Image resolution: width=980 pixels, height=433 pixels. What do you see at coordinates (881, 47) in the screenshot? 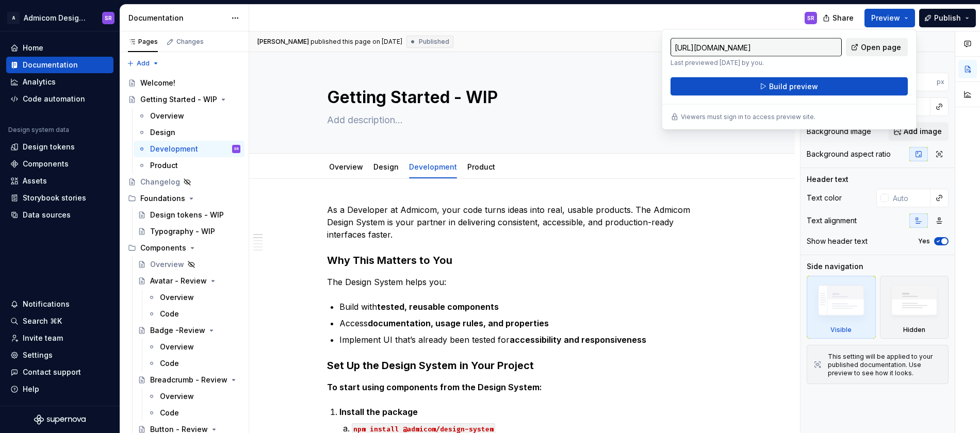
I see `span: Open page` at bounding box center [881, 47].